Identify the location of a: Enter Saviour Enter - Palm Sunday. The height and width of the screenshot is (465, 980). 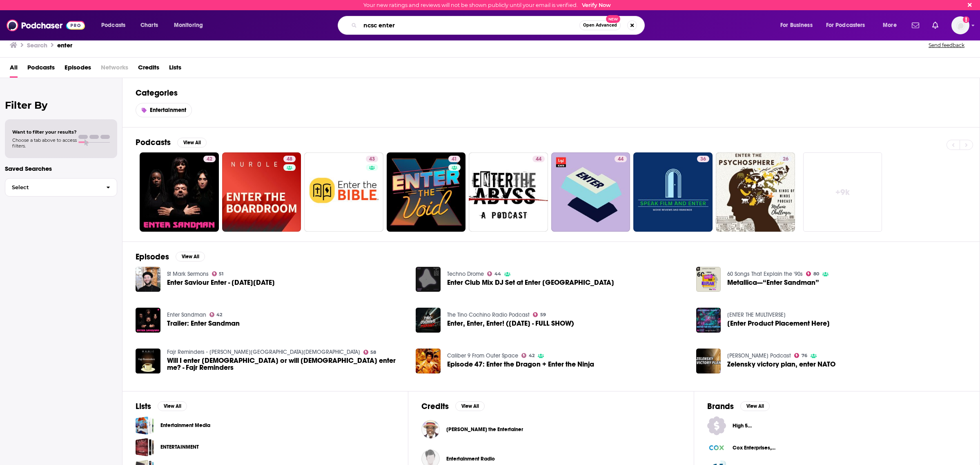
(221, 282).